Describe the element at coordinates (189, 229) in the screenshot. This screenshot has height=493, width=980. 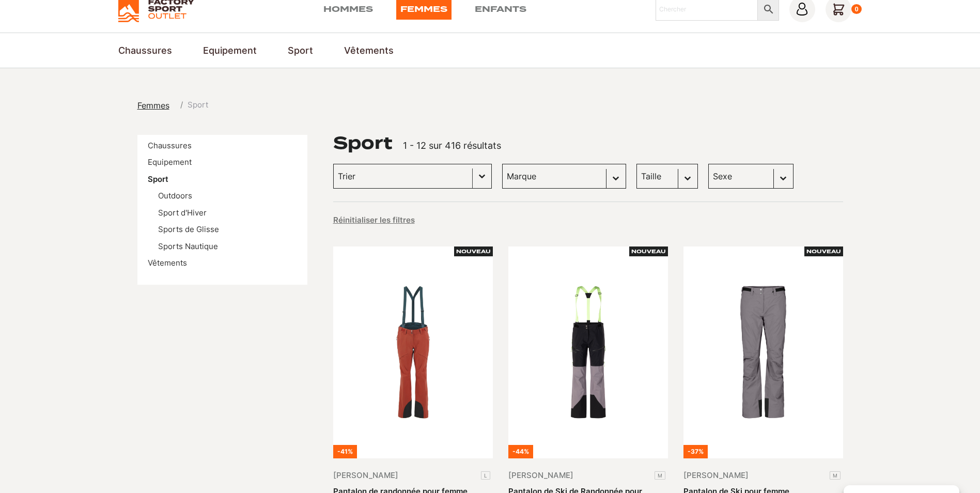
I see `a: Sports de Glisse` at that location.